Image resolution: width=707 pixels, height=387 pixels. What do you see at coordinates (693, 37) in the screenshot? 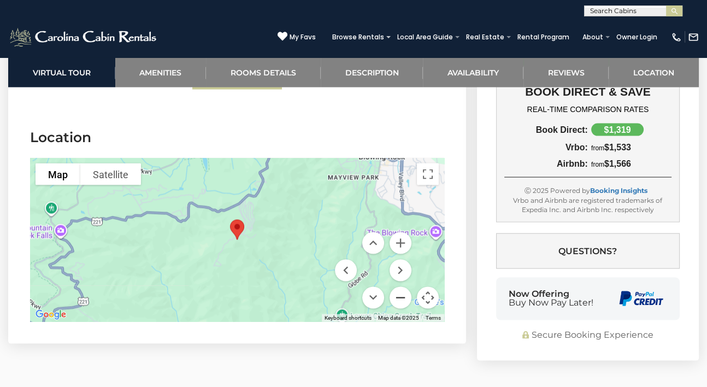
I see `img: mail-regular-white.png` at bounding box center [693, 37].